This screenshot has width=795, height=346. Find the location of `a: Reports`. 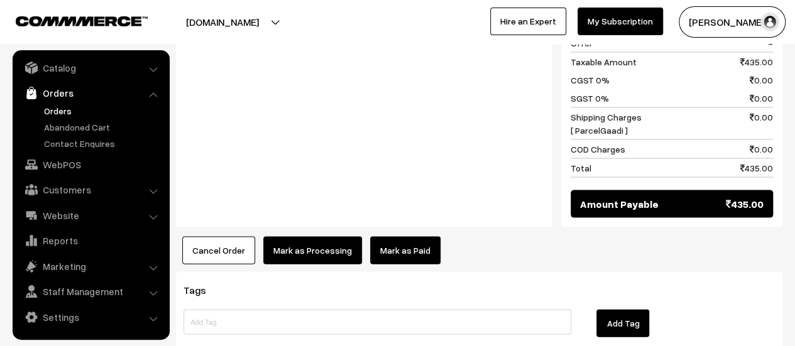

a: Reports is located at coordinates (90, 241).